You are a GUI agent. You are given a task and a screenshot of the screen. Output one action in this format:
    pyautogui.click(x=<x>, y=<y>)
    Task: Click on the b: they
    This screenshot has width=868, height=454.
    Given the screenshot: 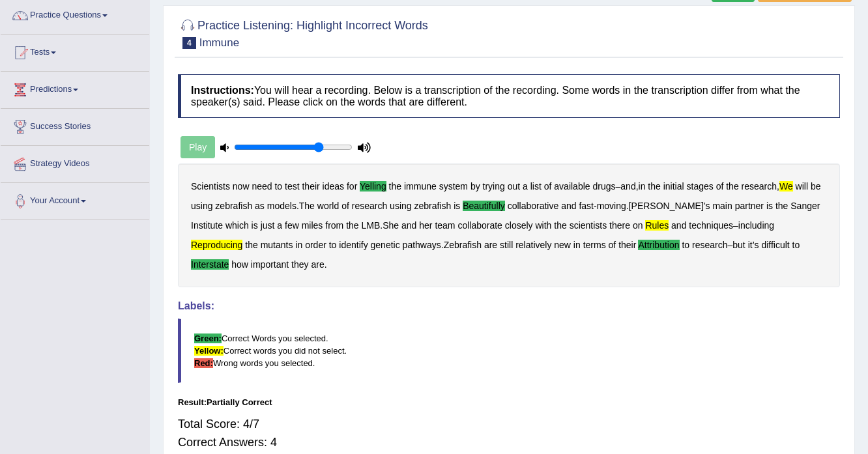 What is the action you would take?
    pyautogui.click(x=299, y=265)
    